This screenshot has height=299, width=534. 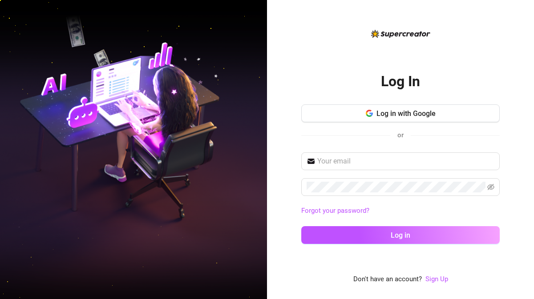 What do you see at coordinates (406, 162) in the screenshot?
I see `input: Your email` at bounding box center [406, 162].